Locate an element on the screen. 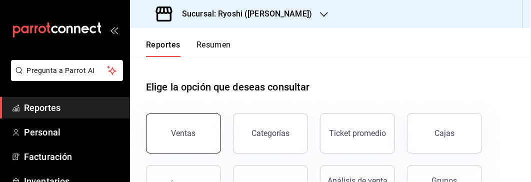 The image size is (531, 182). span: Personal is located at coordinates (72, 132).